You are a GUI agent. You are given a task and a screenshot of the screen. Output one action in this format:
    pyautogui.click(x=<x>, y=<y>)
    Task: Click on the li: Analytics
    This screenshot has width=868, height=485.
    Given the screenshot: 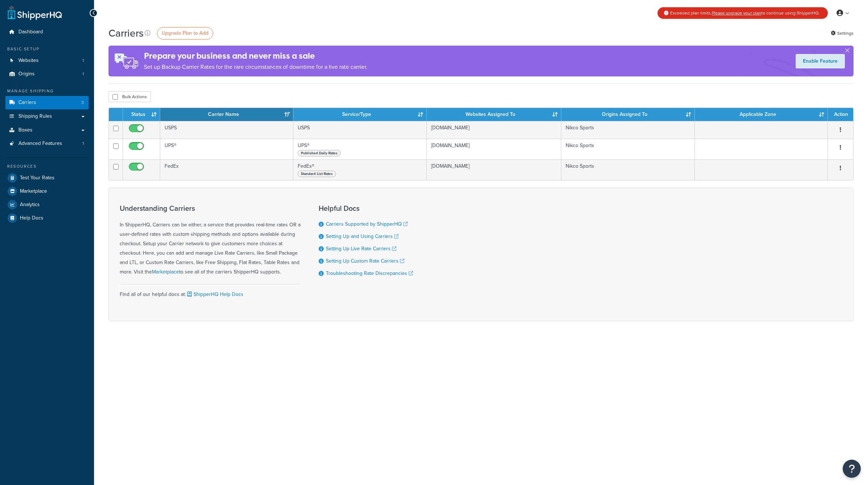 What is the action you would take?
    pyautogui.click(x=47, y=204)
    